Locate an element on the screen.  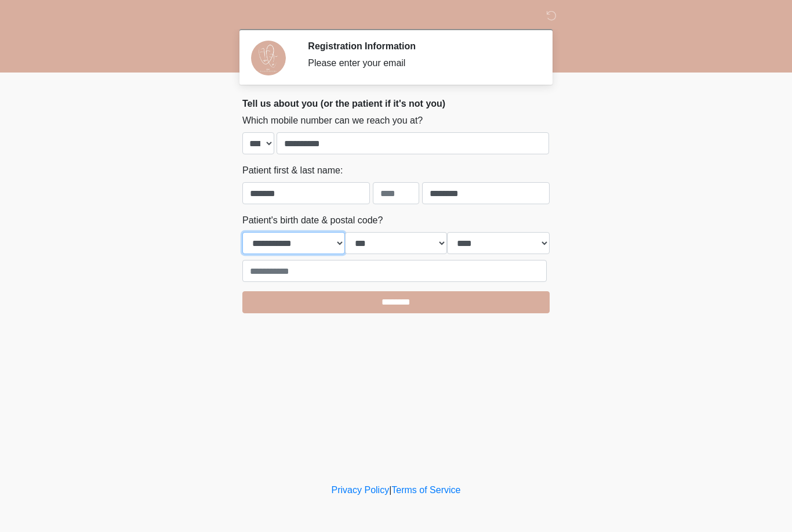
a: Privacy Policy is located at coordinates (361, 489).